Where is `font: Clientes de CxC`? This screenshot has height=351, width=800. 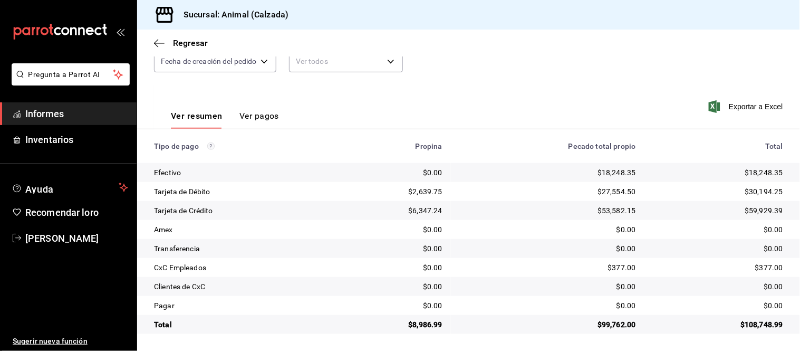 font: Clientes de CxC is located at coordinates (179, 286).